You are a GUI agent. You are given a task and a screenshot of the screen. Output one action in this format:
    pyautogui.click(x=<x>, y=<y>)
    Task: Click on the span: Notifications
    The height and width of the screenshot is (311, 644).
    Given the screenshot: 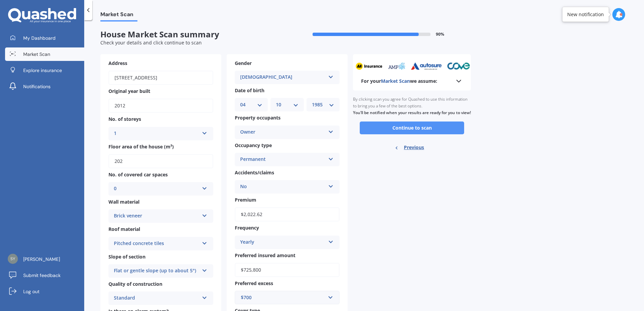 What is the action you would take?
    pyautogui.click(x=37, y=87)
    